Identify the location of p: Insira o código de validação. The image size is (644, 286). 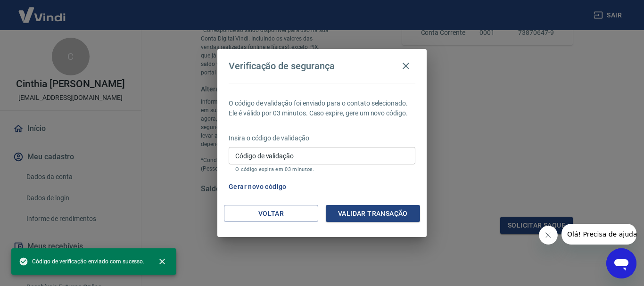
(322, 138).